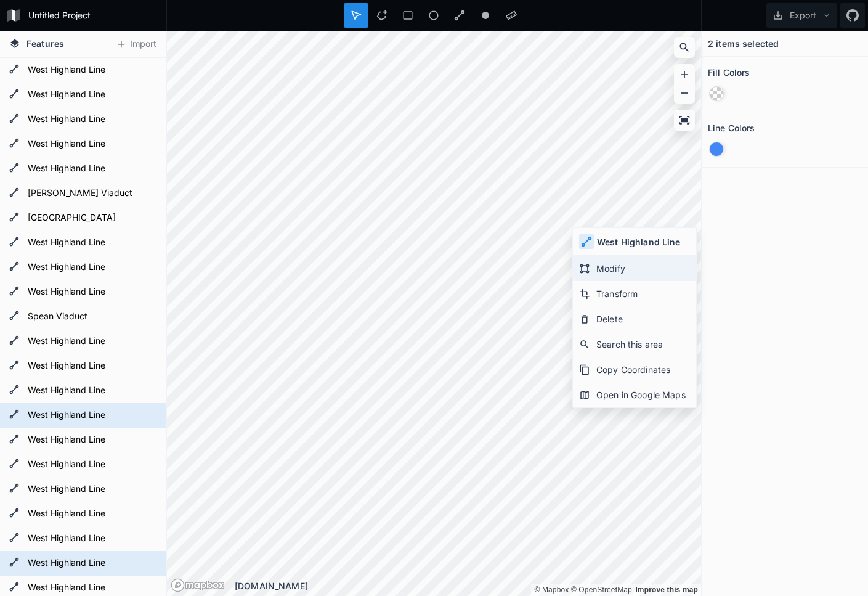 The width and height of the screenshot is (868, 596). I want to click on h2: Line Colors, so click(731, 127).